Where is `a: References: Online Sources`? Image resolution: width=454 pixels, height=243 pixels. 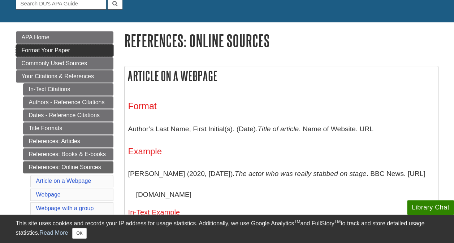 a: References: Online Sources is located at coordinates (68, 167).